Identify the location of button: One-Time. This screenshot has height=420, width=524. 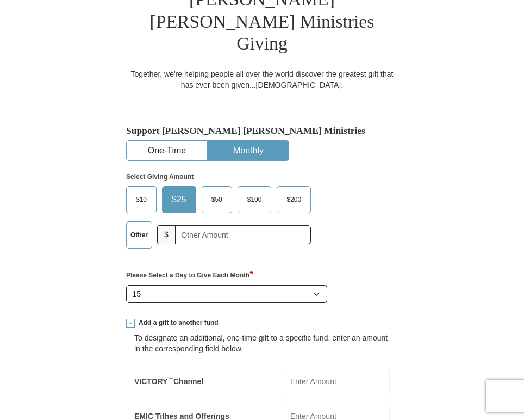
(167, 151).